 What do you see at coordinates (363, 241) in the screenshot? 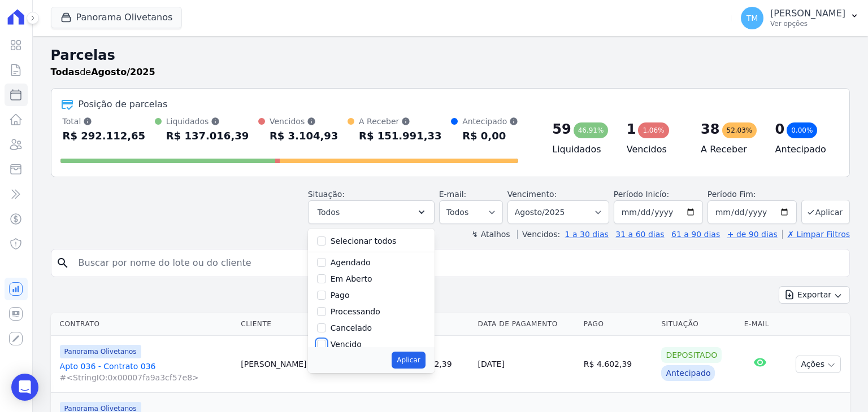
I see `label: Selecionar todos` at bounding box center [363, 241].